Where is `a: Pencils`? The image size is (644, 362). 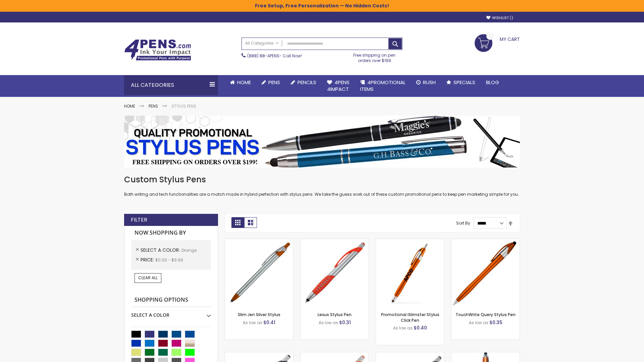
a: Pencils is located at coordinates (303, 83).